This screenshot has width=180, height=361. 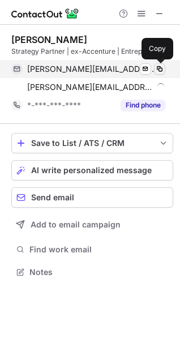 I want to click on span: AI write personalized message, so click(x=91, y=170).